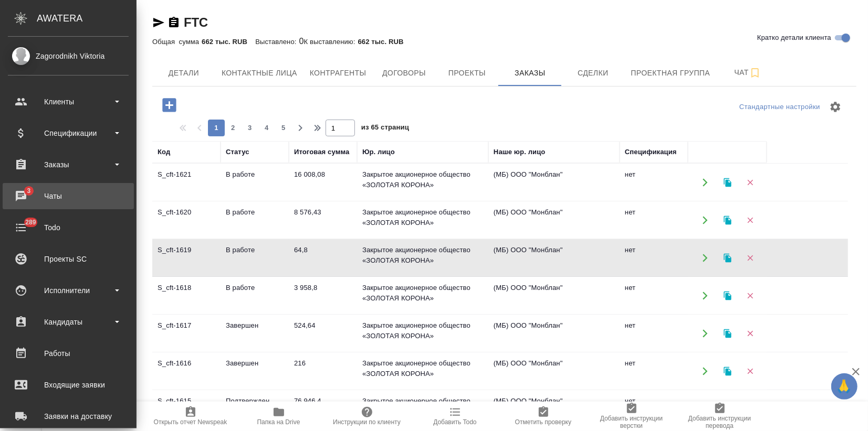 The image size is (868, 431). I want to click on button: Добавить инструкции верстки, so click(631, 417).